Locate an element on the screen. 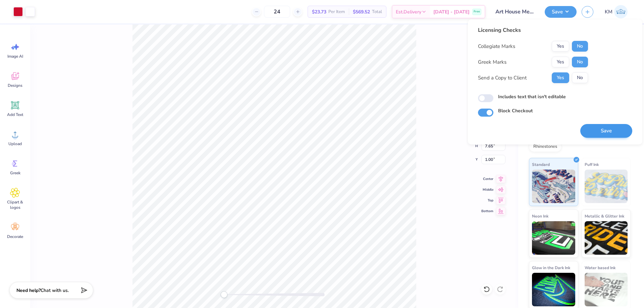 The image size is (644, 308). span: Decorate is located at coordinates (15, 236).